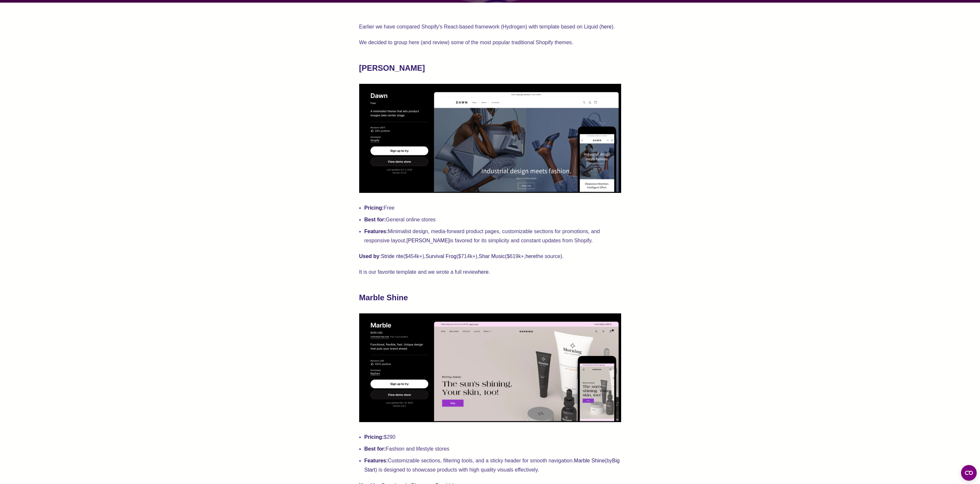 The height and width of the screenshot is (484, 980). What do you see at coordinates (490, 257) in the screenshot?
I see `p: : ($454k+), ($714k+), ($619k+, the source).` at bounding box center [490, 257].